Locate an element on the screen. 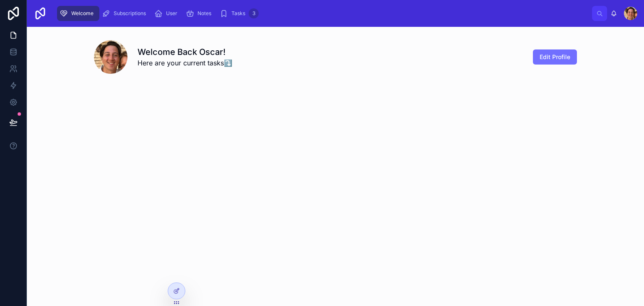  span: Here are your current tasks⤵️ is located at coordinates (185, 63).